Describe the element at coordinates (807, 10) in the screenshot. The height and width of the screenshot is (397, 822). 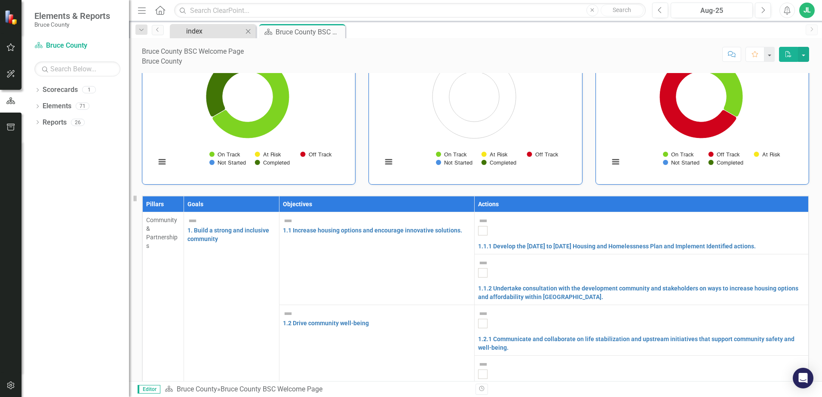
I see `div: JL` at that location.